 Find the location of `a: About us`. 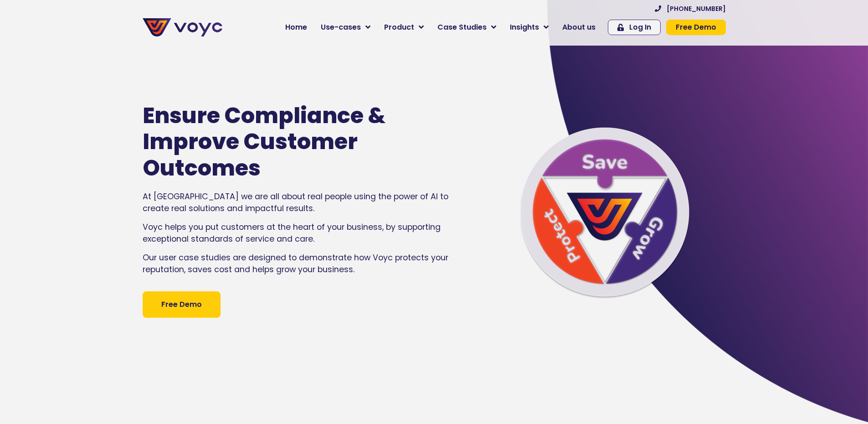

a: About us is located at coordinates (579, 27).